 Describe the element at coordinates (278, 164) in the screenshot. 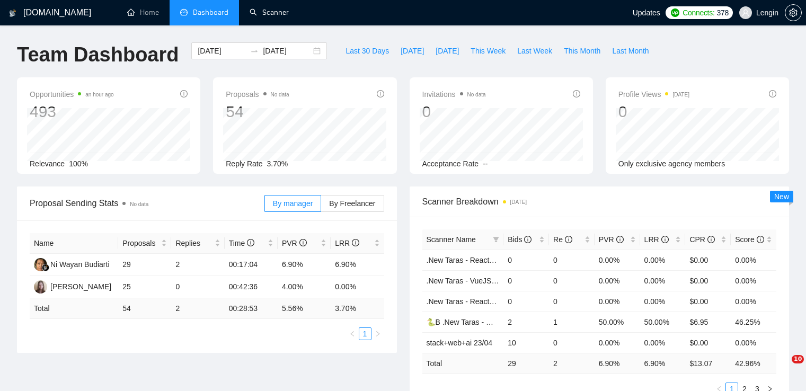

I see `span: 3.70%` at that location.